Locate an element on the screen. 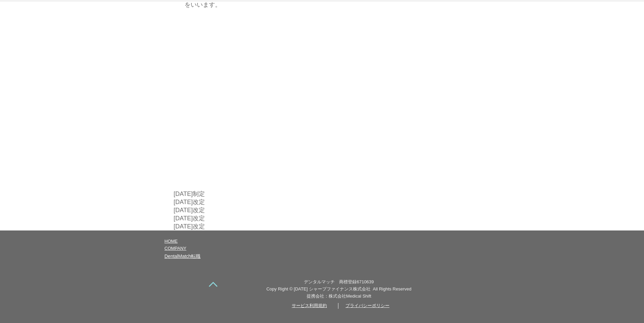  span: デンタルマッチ 商標登録6710639 is located at coordinates (339, 281).